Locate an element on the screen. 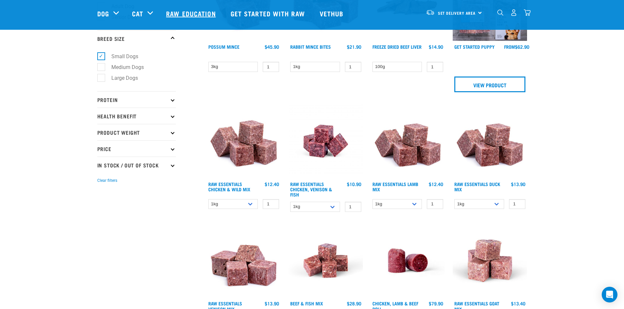  div: $28.90 is located at coordinates (354, 304).